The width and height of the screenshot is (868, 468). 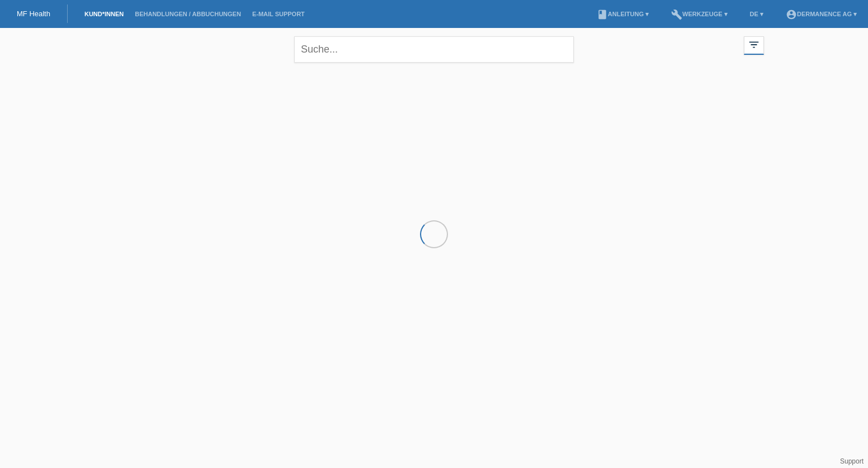 I want to click on a: bookAnleitung ▾, so click(x=622, y=14).